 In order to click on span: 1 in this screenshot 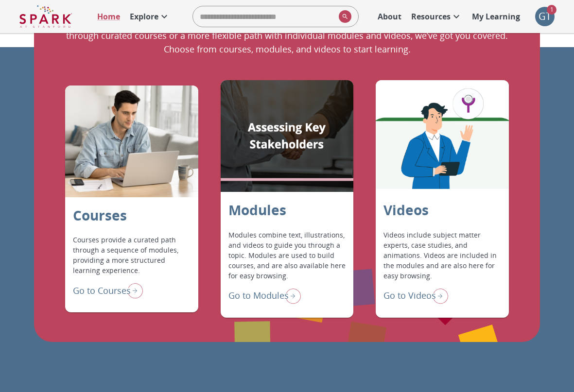, I will do `click(552, 10)`.